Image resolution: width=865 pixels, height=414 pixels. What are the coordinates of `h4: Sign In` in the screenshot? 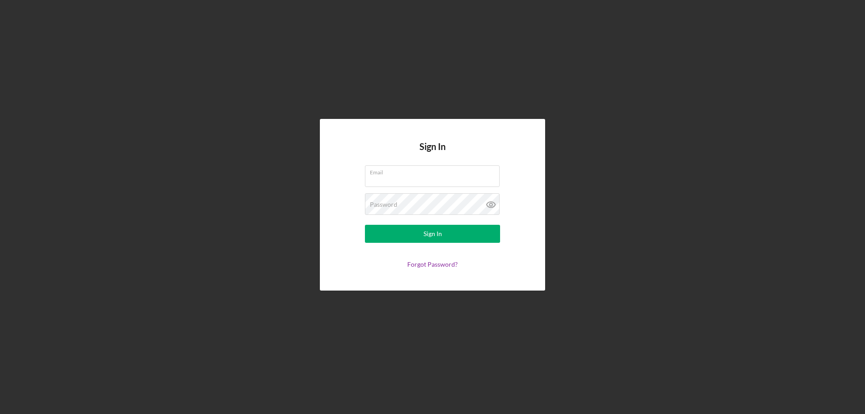 It's located at (432, 153).